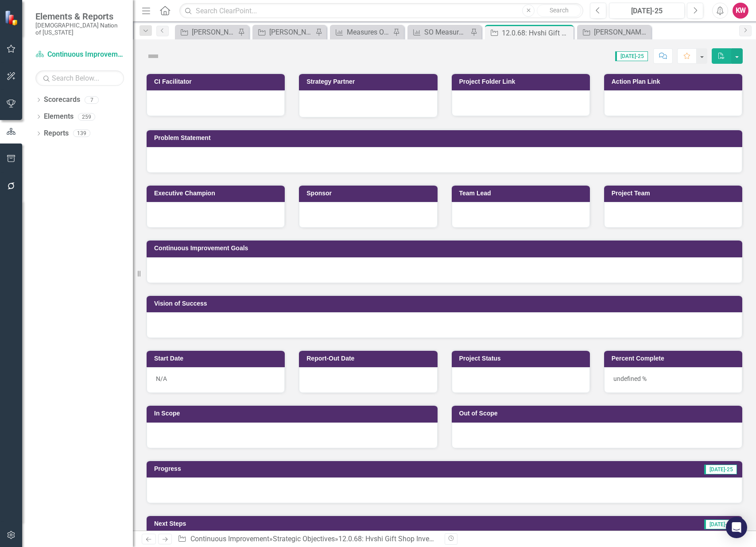  Describe the element at coordinates (217, 193) in the screenshot. I see `h3: Executive Champion` at that location.